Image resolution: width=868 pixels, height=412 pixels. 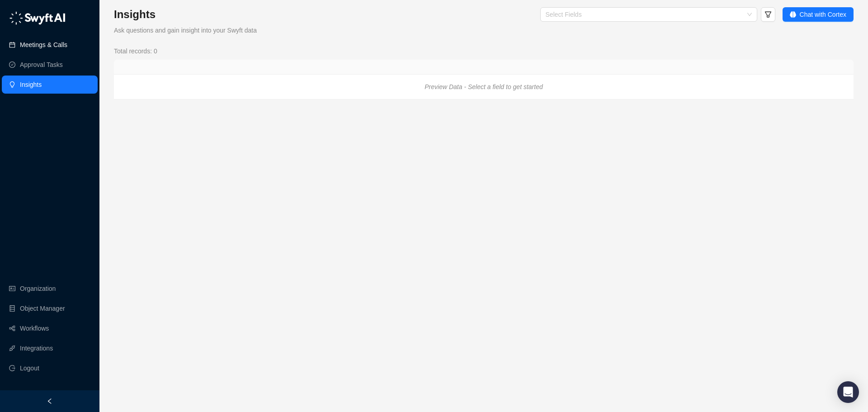 What do you see at coordinates (43, 308) in the screenshot?
I see `a: Object Manager` at bounding box center [43, 308].